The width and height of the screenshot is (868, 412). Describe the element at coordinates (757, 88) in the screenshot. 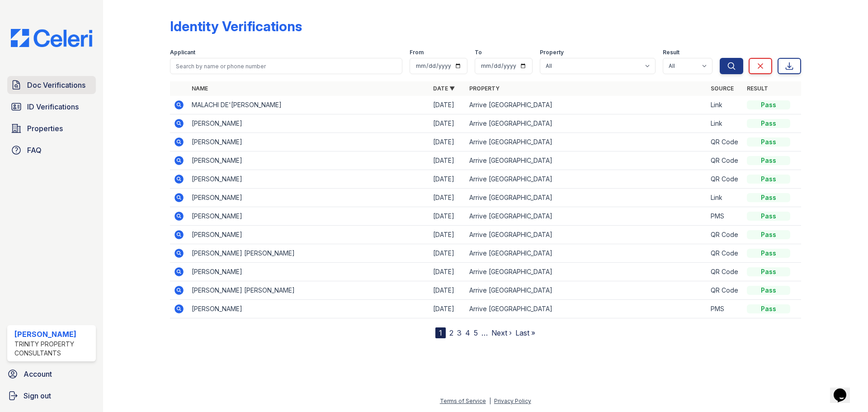

I see `a: Result` at that location.